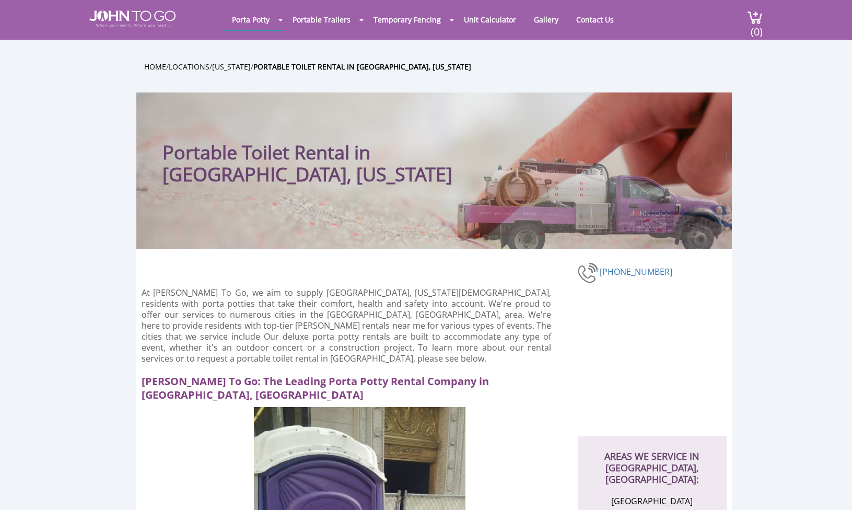 The width and height of the screenshot is (852, 510). Describe the element at coordinates (321, 19) in the screenshot. I see `a: Portable Trailers` at that location.